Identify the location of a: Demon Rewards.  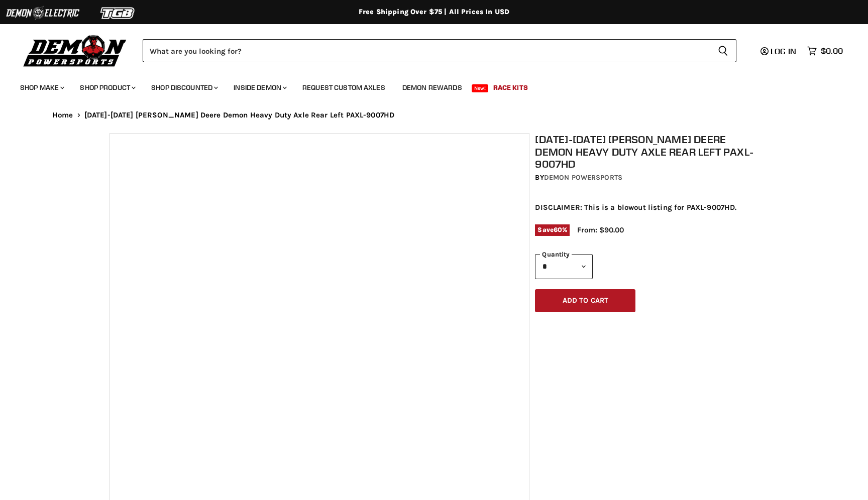
(432, 87).